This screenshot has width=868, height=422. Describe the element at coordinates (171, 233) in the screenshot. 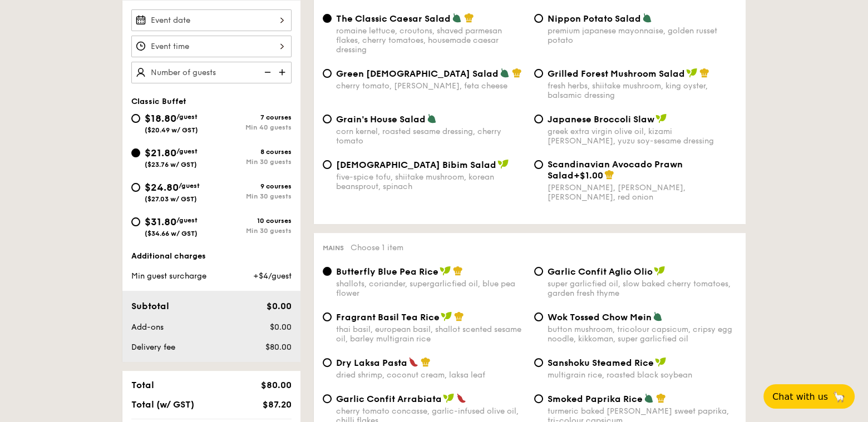

I see `span: ($34.66 w/ GST)` at that location.